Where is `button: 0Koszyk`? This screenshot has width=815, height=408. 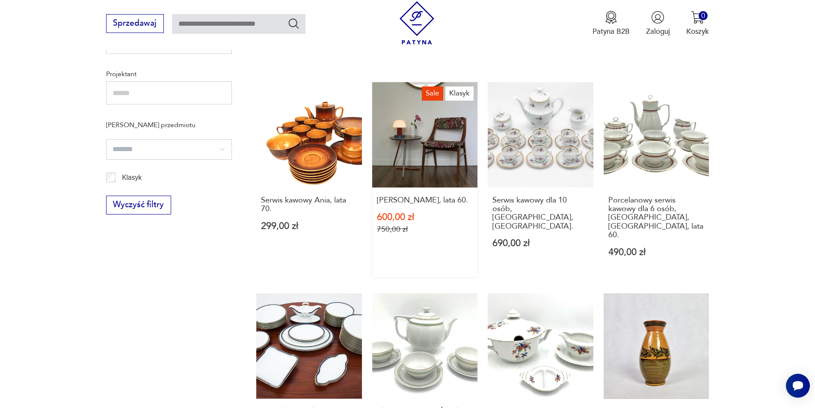
button: 0Koszyk is located at coordinates (698, 24).